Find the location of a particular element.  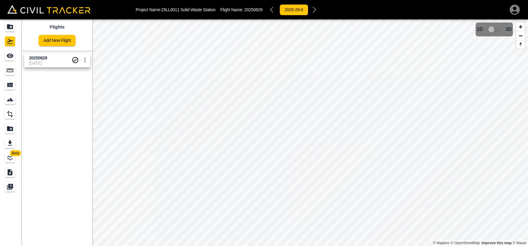

button: Zoom in is located at coordinates (520, 27).